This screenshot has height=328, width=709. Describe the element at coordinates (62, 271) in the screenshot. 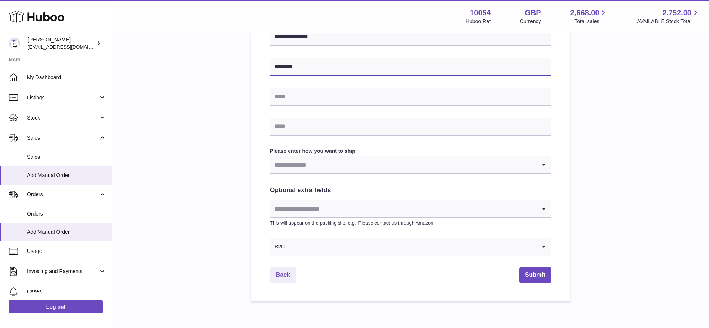

I see `span: Invoicing and Payments` at that location.